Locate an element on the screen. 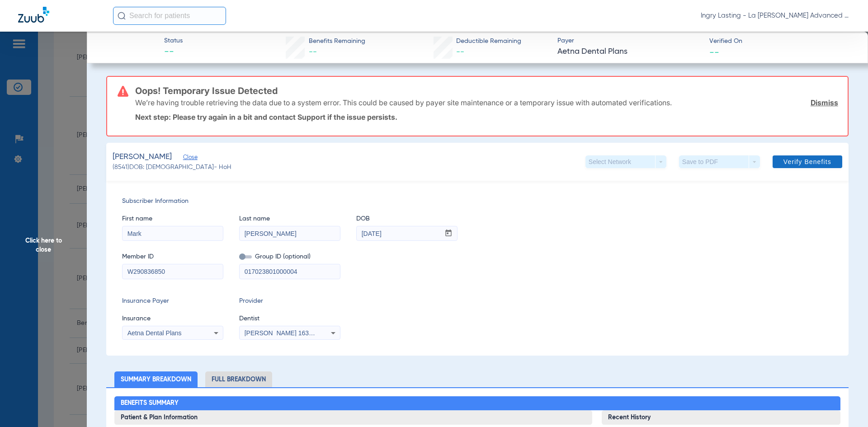 This screenshot has width=868, height=427. span: Subscriber Information is located at coordinates (477, 201).